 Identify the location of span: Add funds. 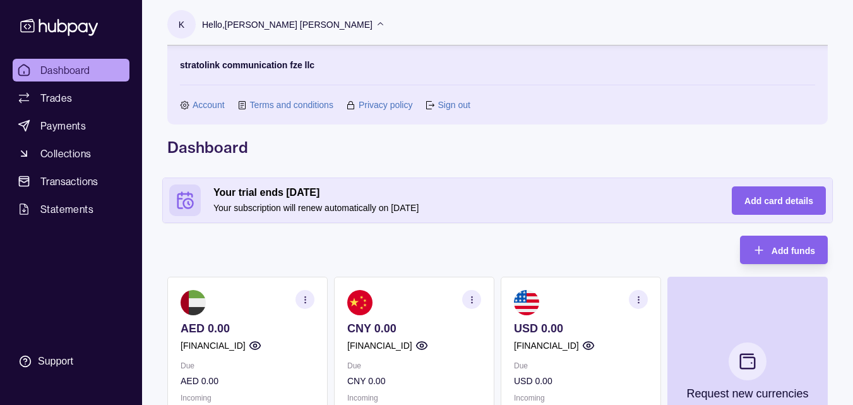
(793, 251).